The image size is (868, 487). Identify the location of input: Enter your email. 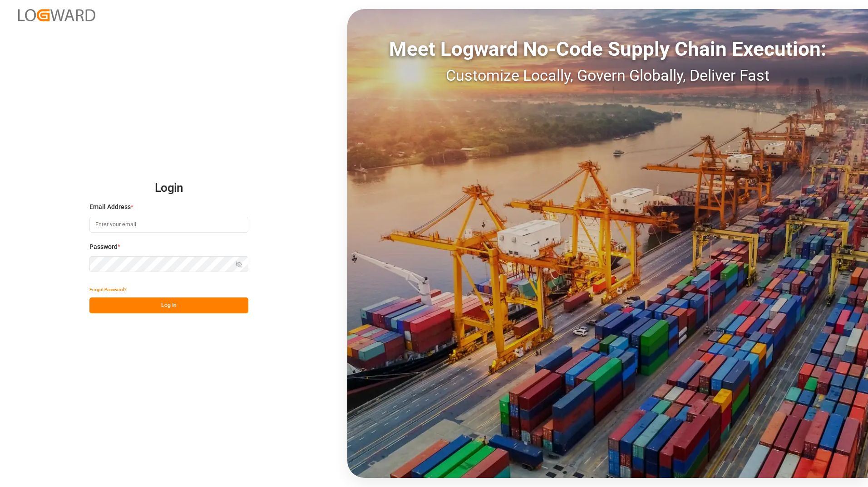
(169, 225).